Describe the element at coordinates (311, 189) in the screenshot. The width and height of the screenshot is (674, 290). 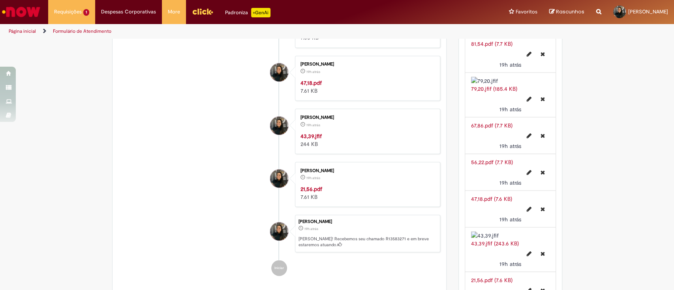
I see `strong: 21,56.pdf` at that location.